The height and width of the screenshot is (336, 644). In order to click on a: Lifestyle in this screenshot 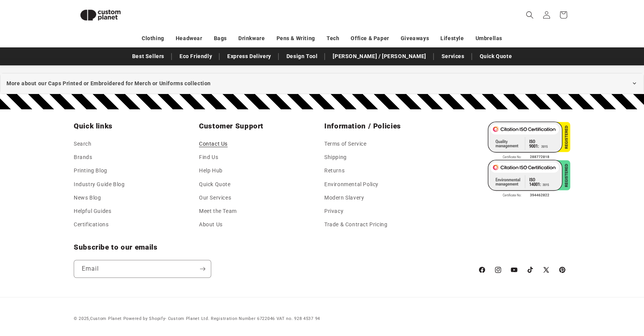, I will do `click(452, 38)`.